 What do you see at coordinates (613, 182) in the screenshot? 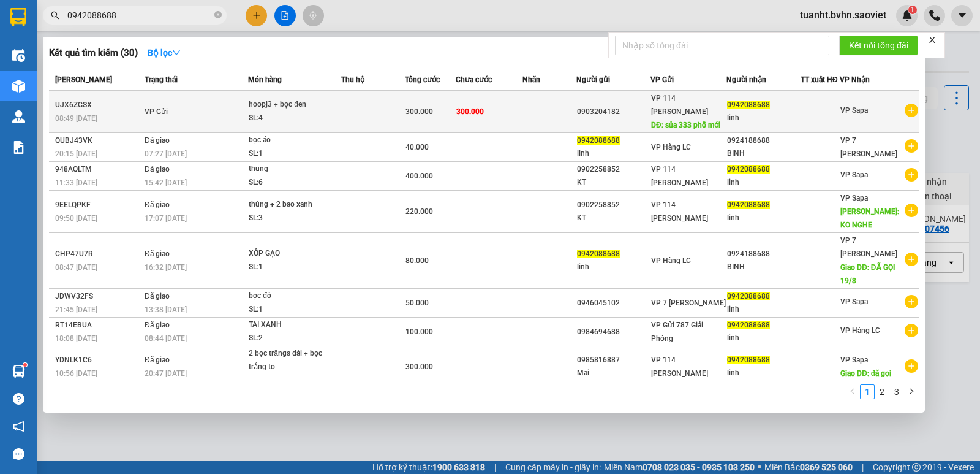
I see `div: KT` at bounding box center [613, 182].